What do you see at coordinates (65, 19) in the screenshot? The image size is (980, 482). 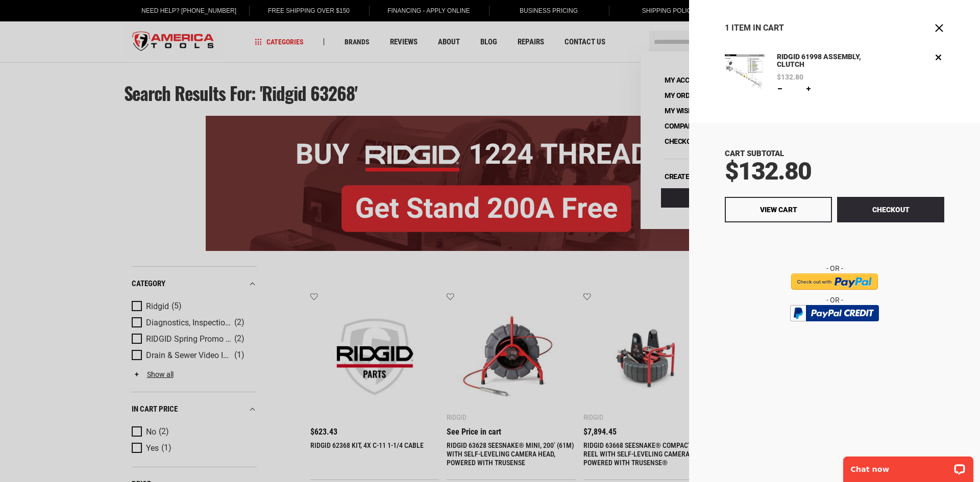 I see `p: Chat now` at bounding box center [65, 19].